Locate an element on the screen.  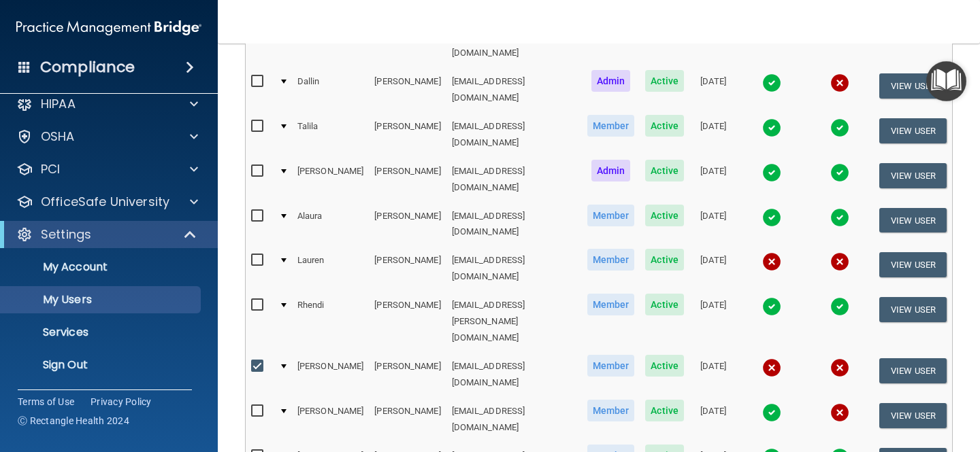
p: Settings is located at coordinates (66, 235).